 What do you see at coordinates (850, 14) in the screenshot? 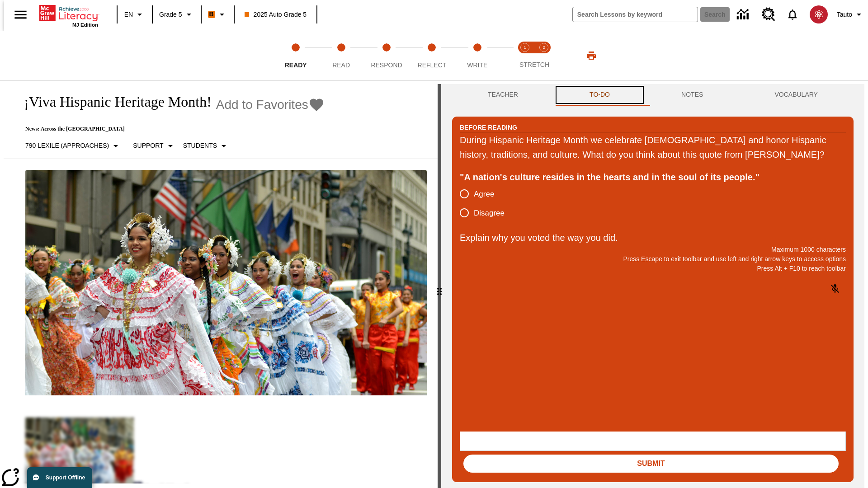
I see `button: Profile/Settings` at bounding box center [850, 14].